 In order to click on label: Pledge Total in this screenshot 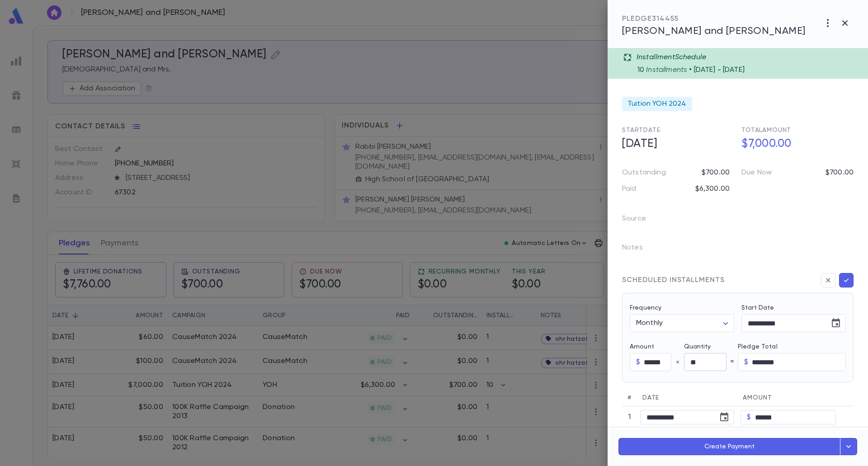, I will do `click(791, 347)`.